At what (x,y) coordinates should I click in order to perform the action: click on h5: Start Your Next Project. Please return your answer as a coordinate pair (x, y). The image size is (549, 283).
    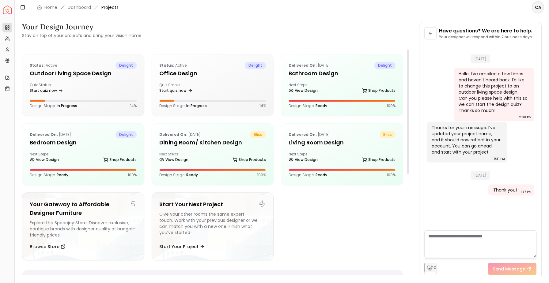
    Looking at the image, I should click on (213, 205).